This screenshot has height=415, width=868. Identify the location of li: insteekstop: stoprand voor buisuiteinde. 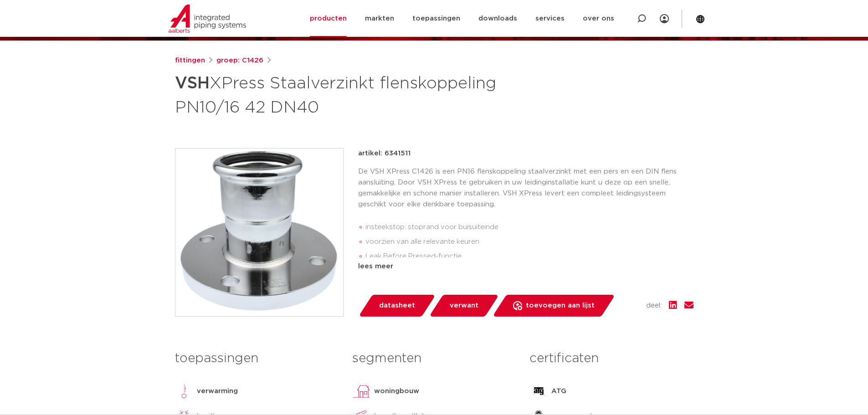
(529, 227).